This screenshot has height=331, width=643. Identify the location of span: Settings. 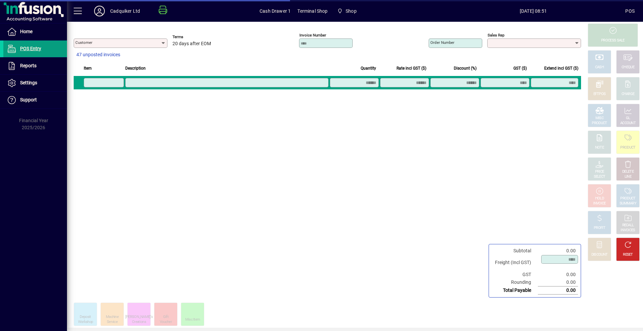
(28, 83).